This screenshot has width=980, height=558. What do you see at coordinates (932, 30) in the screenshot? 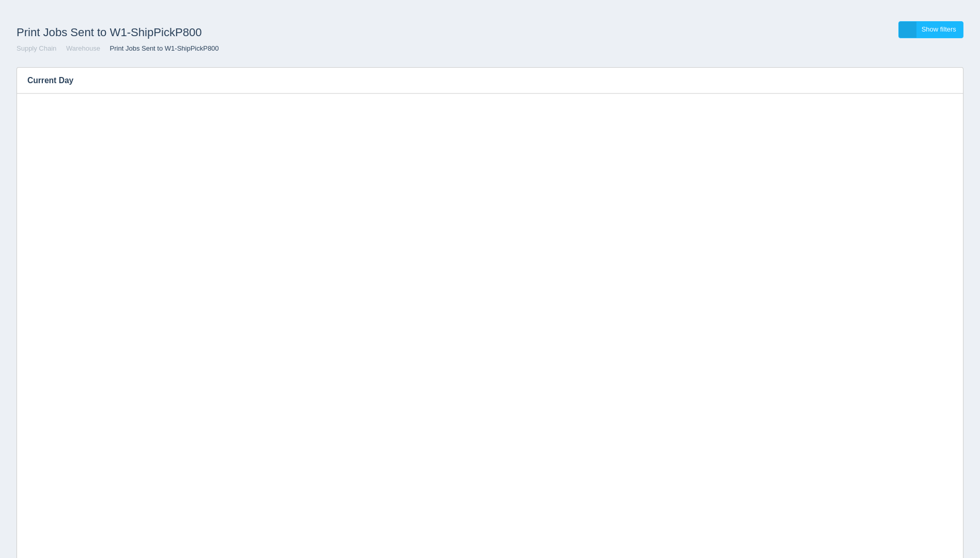
I see `a: Show filters` at bounding box center [932, 30].